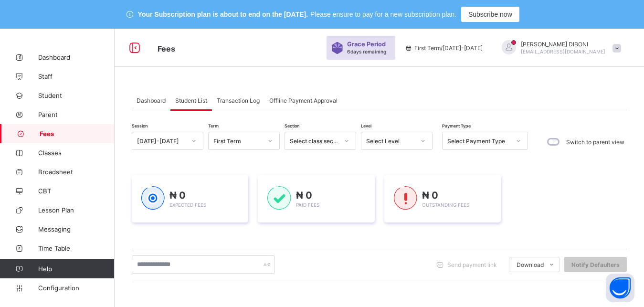  I want to click on span: 6 days remaining, so click(367, 52).